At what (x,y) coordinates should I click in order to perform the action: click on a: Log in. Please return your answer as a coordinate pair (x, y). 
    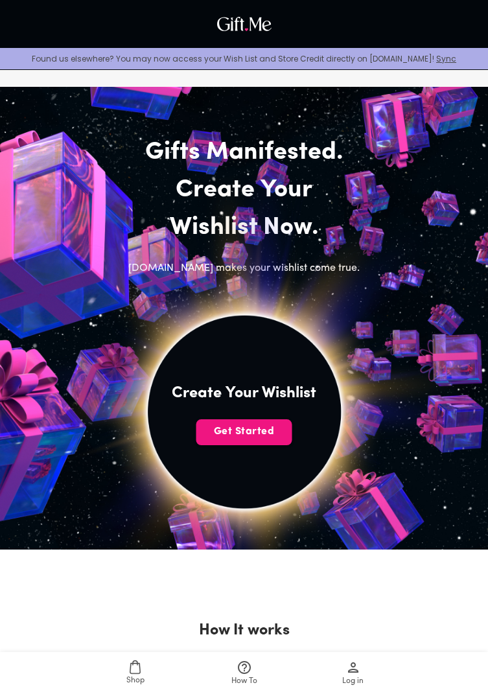
    Looking at the image, I should click on (353, 674).